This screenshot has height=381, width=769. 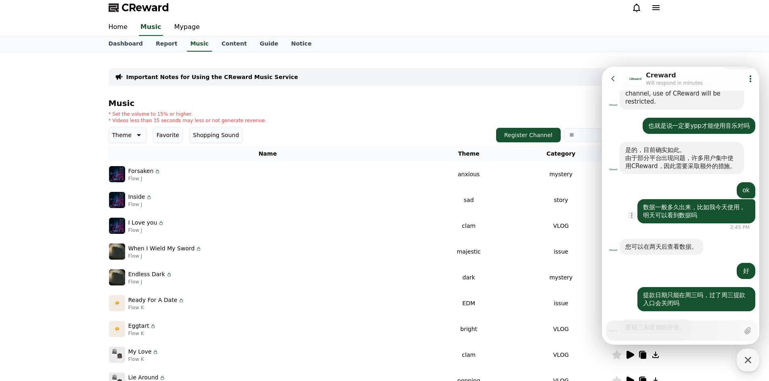 I want to click on a: Notice, so click(x=301, y=44).